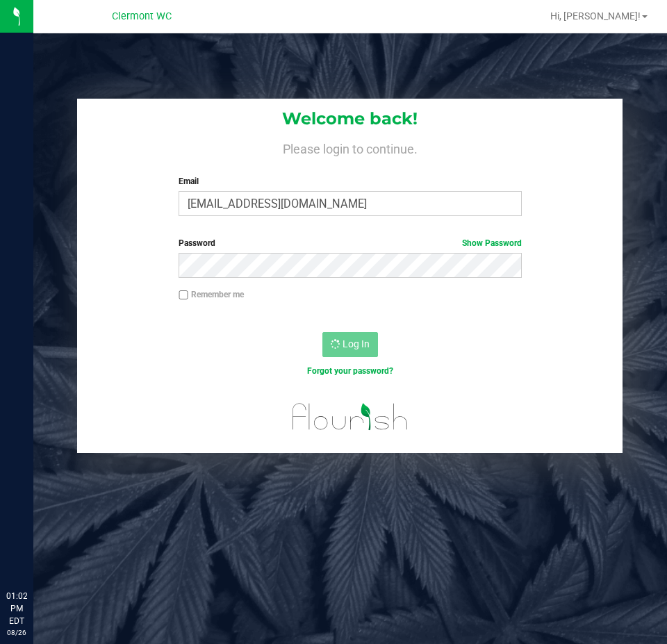 This screenshot has height=644, width=667. What do you see at coordinates (16, 632) in the screenshot?
I see `p: 08/26` at bounding box center [16, 632].